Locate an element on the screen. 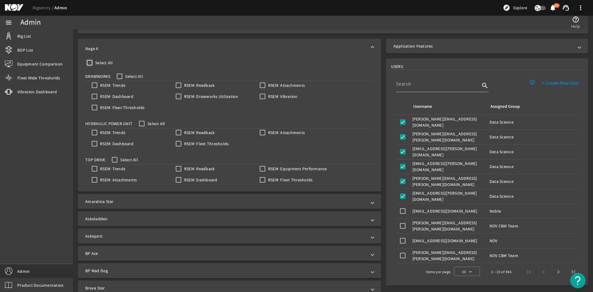  mat-expansion-panel-header: BP Mad Dog is located at coordinates (229, 270).